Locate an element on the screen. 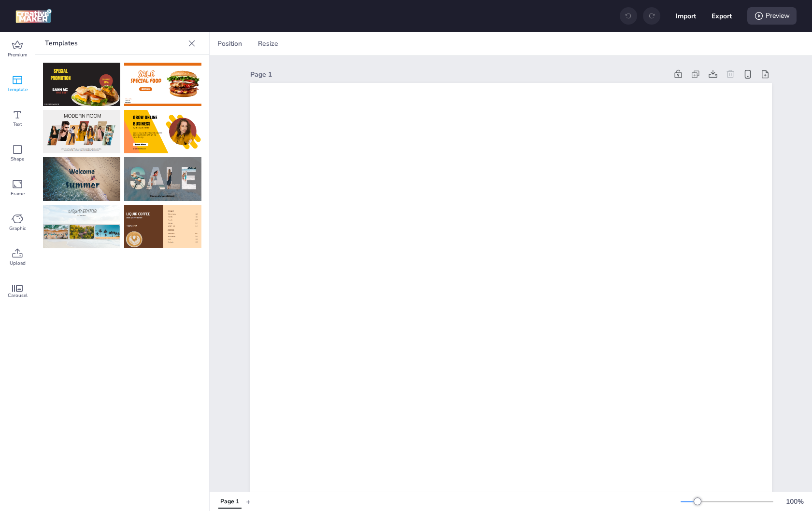 Image resolution: width=812 pixels, height=511 pixels. span: Position is located at coordinates (230, 43).